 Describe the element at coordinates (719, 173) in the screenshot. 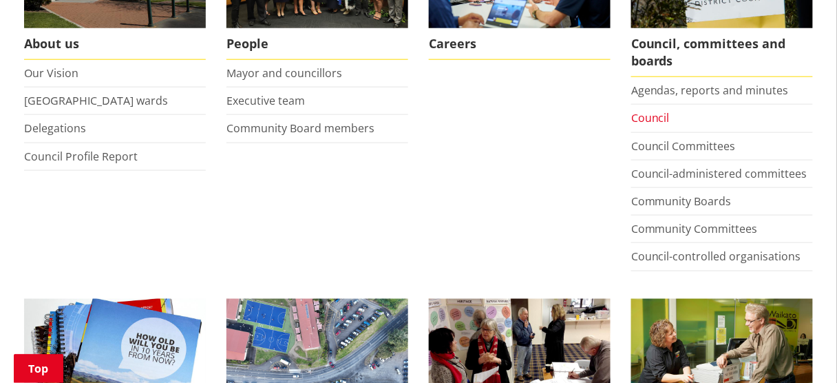

I see `a: Council-administered committees` at that location.